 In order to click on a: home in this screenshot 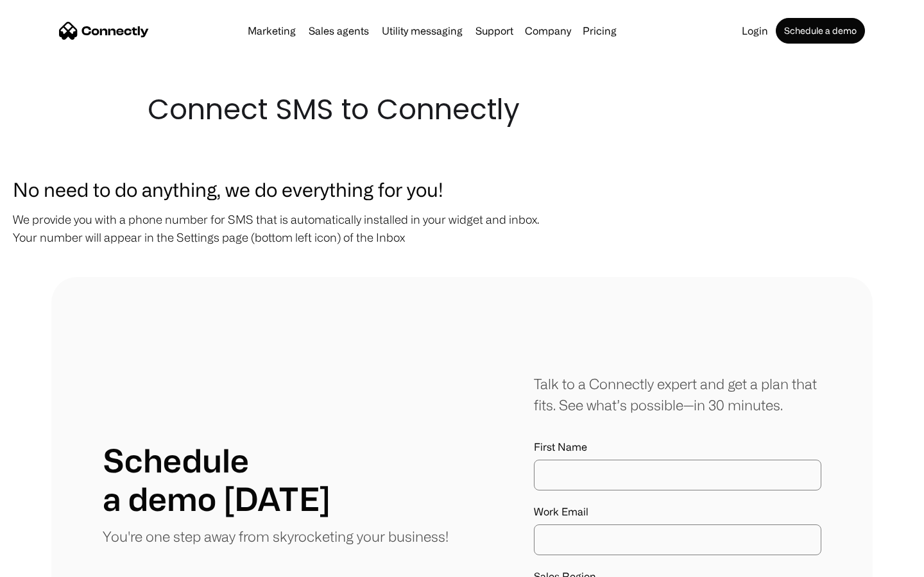, I will do `click(104, 31)`.